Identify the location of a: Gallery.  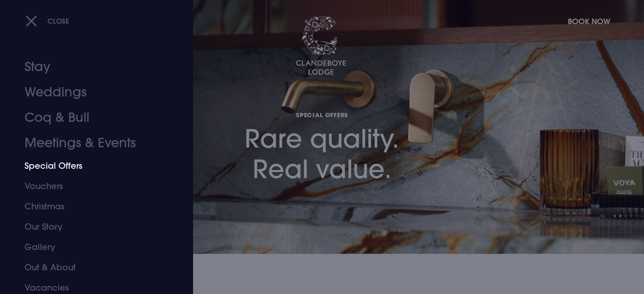
(92, 247).